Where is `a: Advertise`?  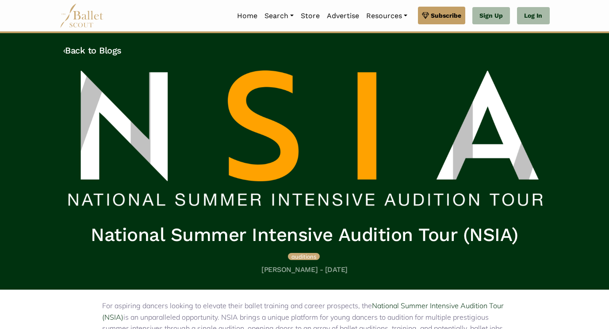
a: Advertise is located at coordinates (343, 16).